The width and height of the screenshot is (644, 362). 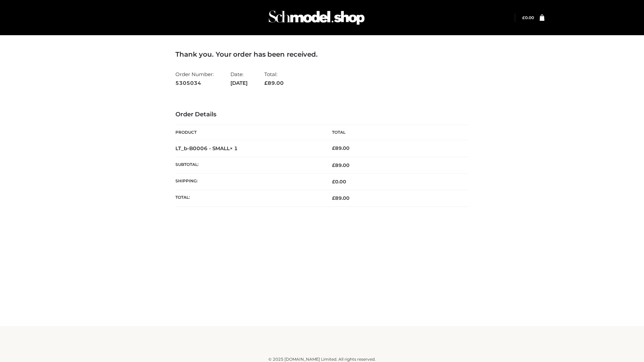 I want to click on th: Total:, so click(x=248, y=198).